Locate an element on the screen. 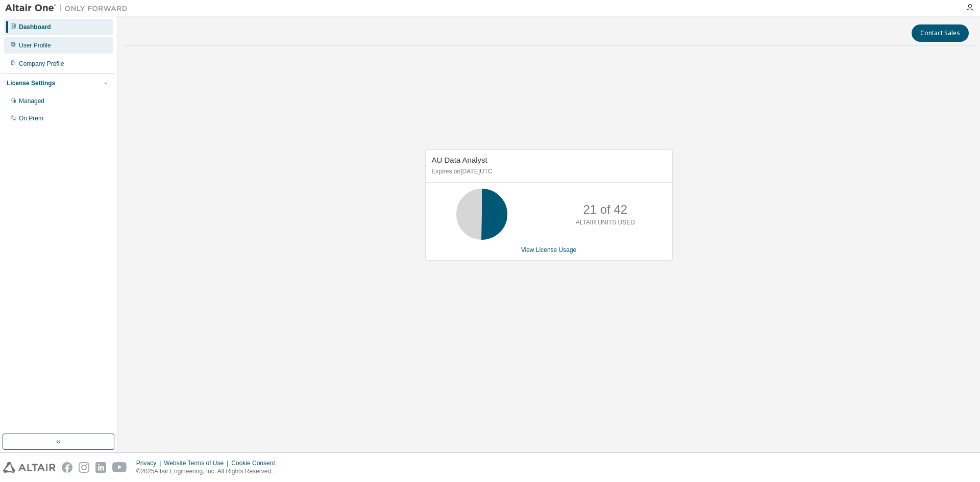 The width and height of the screenshot is (980, 482). img: altair_logo.svg is located at coordinates (29, 467).